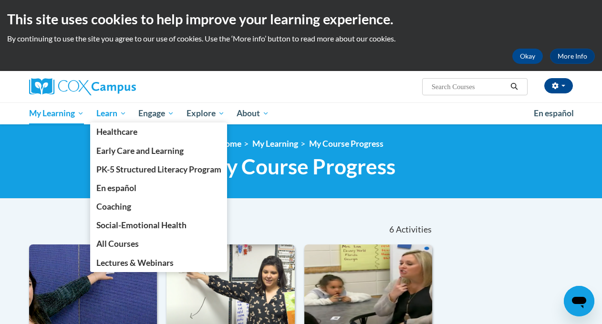  I want to click on a: Engage, so click(156, 113).